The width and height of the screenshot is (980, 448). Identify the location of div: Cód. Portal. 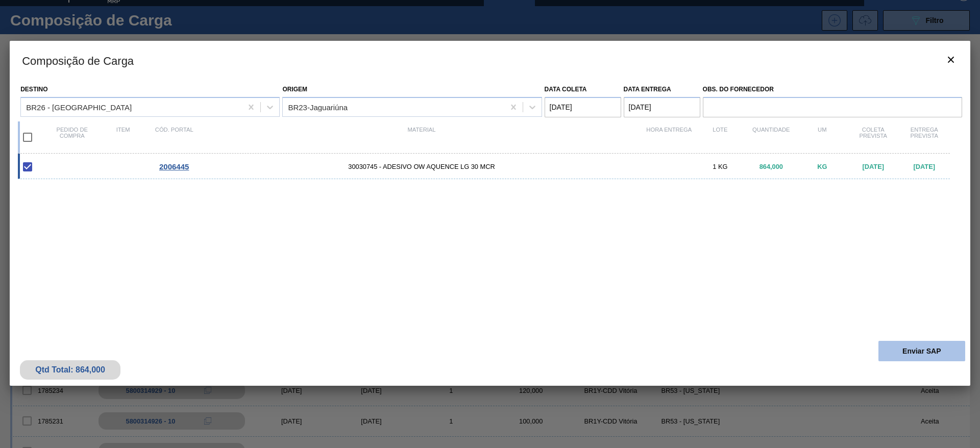
(174, 137).